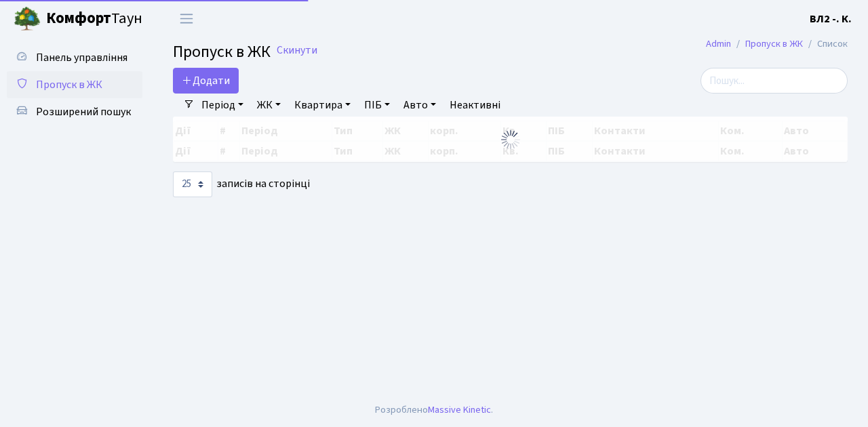 The image size is (868, 427). What do you see at coordinates (718, 43) in the screenshot?
I see `a: Admin` at bounding box center [718, 43].